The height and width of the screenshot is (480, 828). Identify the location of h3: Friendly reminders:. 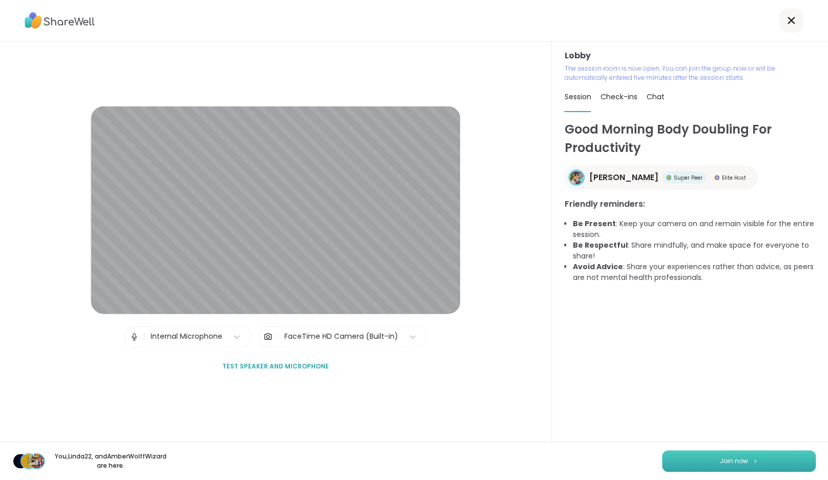
(689, 204).